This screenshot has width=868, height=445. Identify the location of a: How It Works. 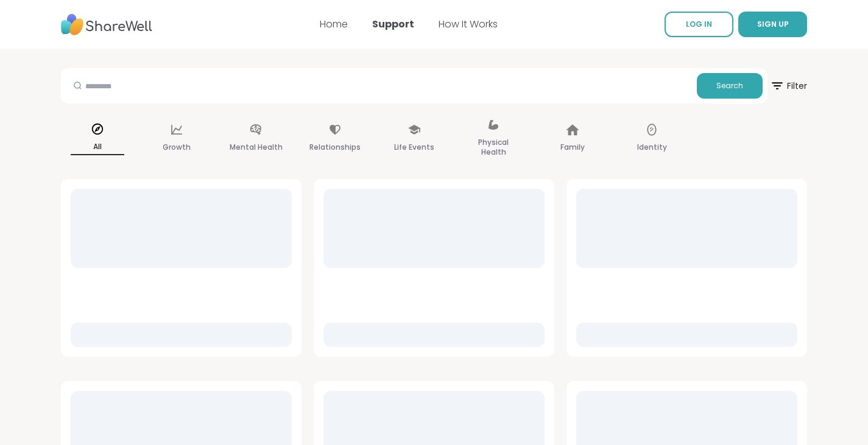
(467, 24).